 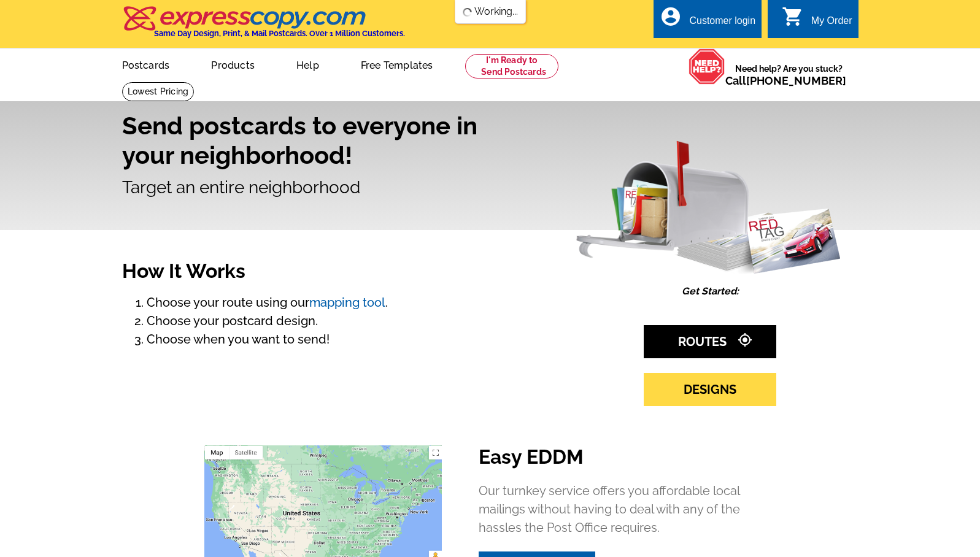 I want to click on a: Products, so click(x=232, y=64).